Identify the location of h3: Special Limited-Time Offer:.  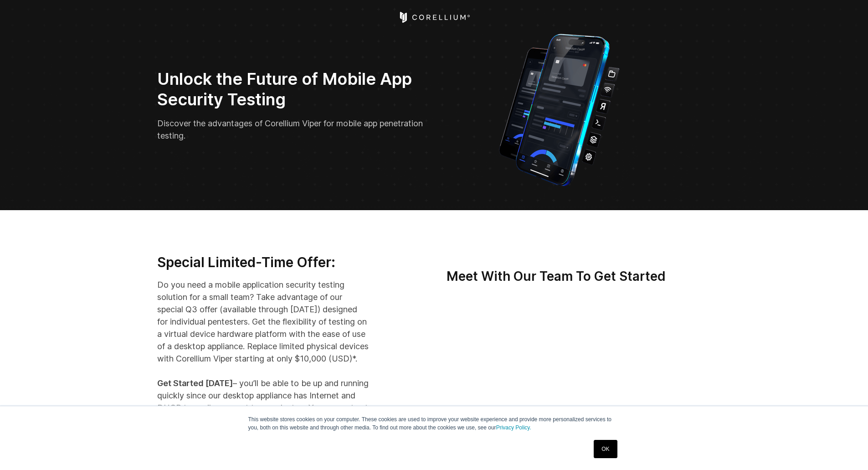
(263, 263).